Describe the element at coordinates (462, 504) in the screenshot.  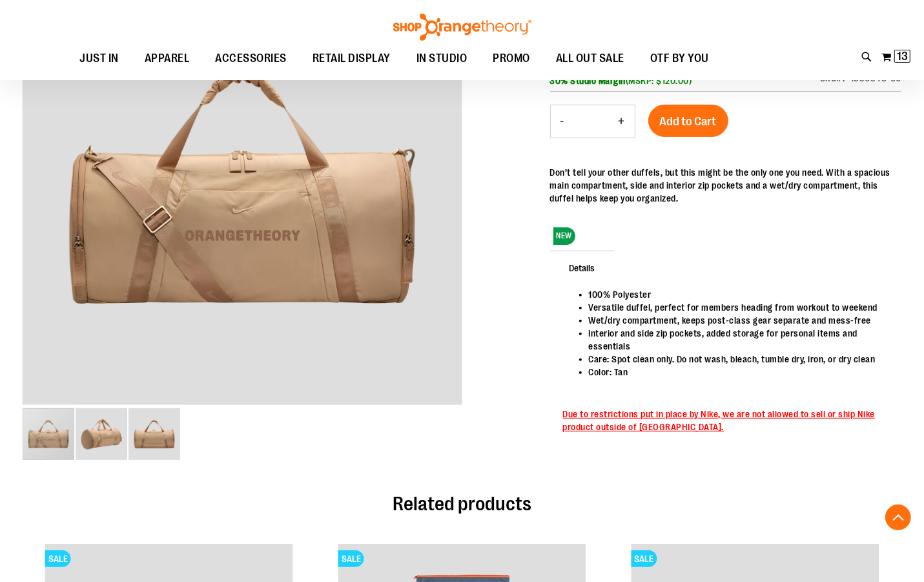
I see `span: Related products` at that location.